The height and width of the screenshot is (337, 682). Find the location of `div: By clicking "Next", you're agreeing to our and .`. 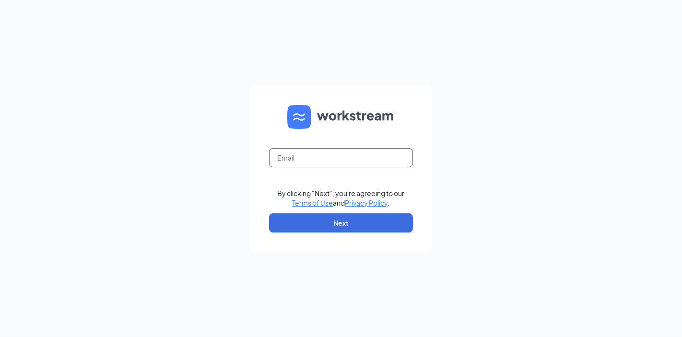

div: By clicking "Next", you're agreeing to our and . is located at coordinates (341, 198).